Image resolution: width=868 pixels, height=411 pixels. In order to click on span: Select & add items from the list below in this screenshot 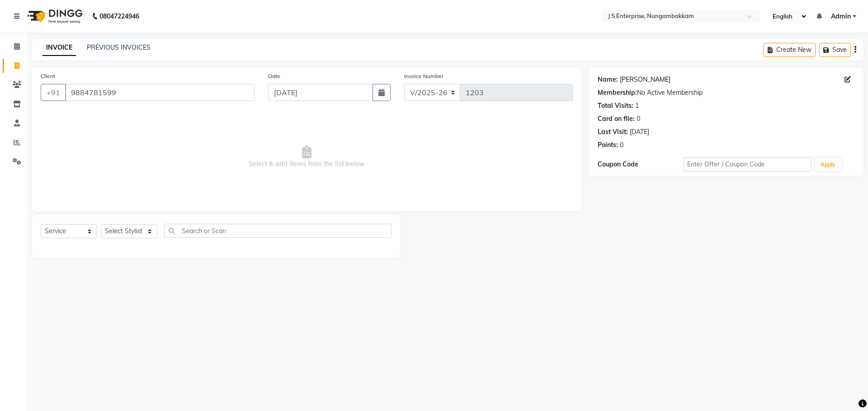, I will do `click(306, 157)`.